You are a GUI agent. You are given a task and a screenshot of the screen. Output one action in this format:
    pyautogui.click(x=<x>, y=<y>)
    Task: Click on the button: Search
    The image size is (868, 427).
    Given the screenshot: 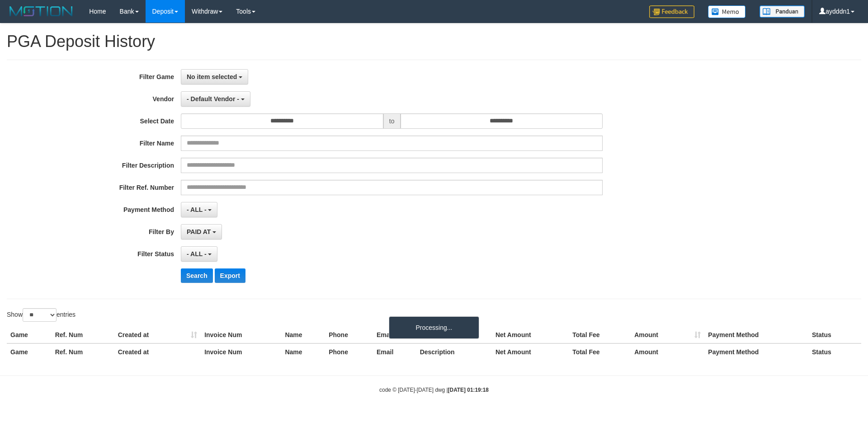 What is the action you would take?
    pyautogui.click(x=197, y=276)
    